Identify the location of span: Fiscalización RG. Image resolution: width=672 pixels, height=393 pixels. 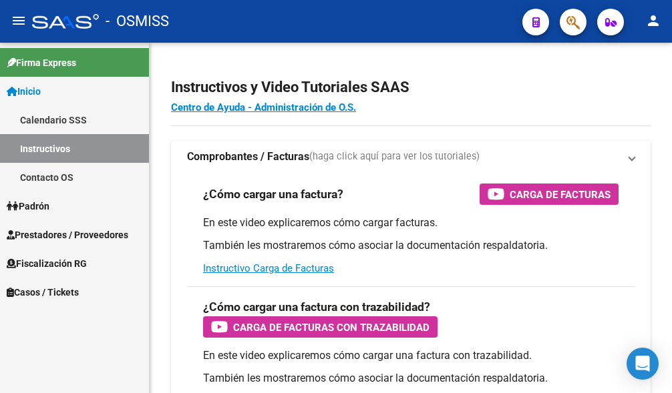
(47, 264).